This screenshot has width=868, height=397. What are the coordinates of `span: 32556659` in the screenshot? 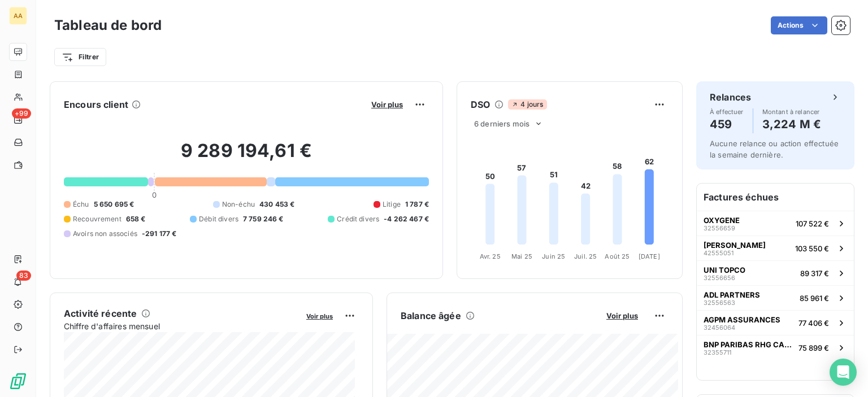 It's located at (720, 228).